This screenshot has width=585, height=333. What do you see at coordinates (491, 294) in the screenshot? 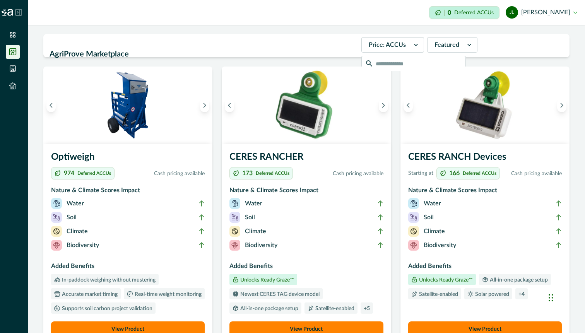
I see `p: Solar powered` at bounding box center [491, 294].